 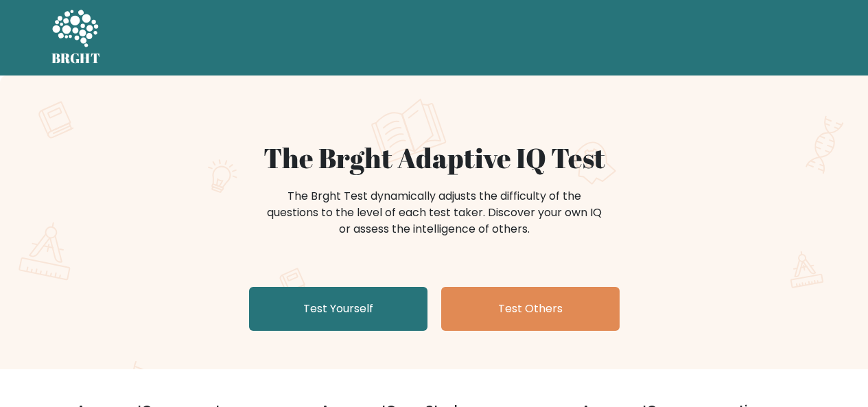 What do you see at coordinates (77, 38) in the screenshot?
I see `a: BRGHT` at bounding box center [77, 38].